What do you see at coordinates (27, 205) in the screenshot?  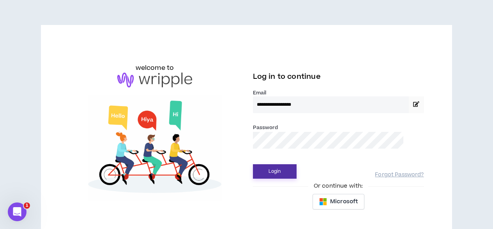 I see `span: 1` at bounding box center [27, 205].